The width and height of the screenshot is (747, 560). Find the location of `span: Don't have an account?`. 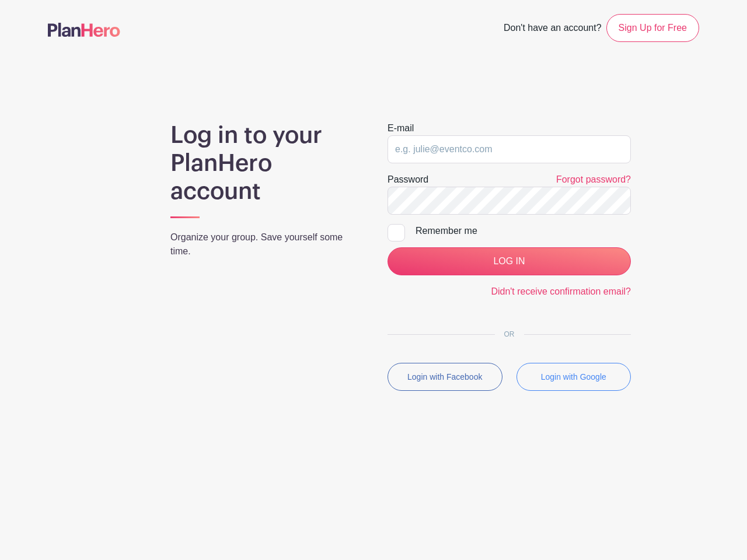

span: Don't have an account? is located at coordinates (553, 29).